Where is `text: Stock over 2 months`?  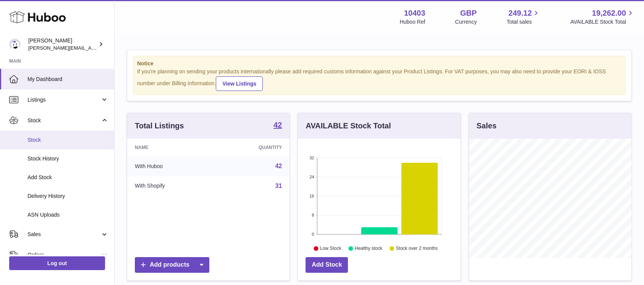
text: Stock over 2 months is located at coordinates (417, 248).